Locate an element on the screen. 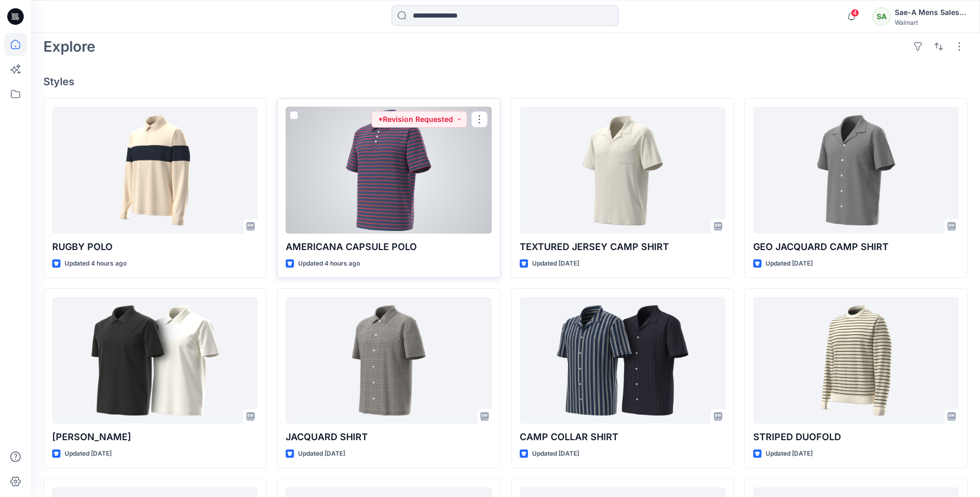 This screenshot has width=980, height=497. a: JACQUARD SHIRT is located at coordinates (389, 360).